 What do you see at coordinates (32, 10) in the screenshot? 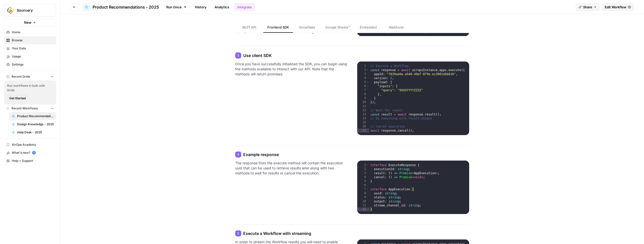
I see `span: Sourcery` at bounding box center [32, 10].